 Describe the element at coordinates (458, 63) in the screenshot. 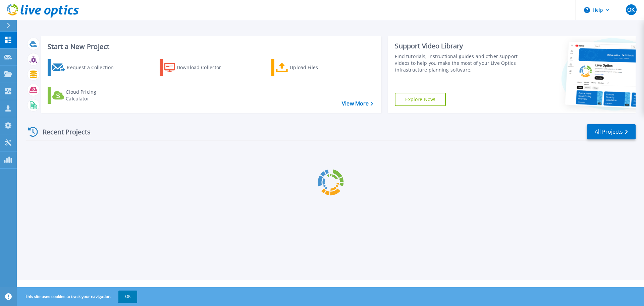

I see `div: Find tutorials, instructional guides and other support videos to help you make the most of your L...` at that location.